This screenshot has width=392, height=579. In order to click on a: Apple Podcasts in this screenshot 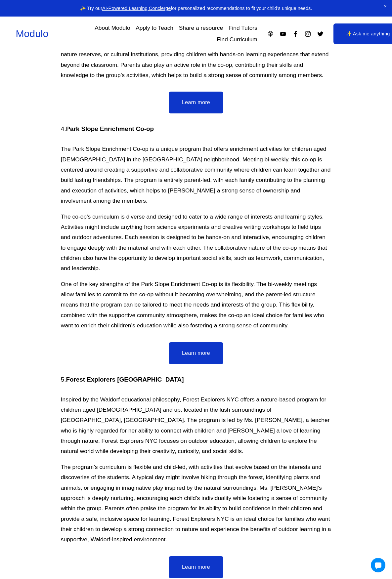, I will do `click(270, 34)`.